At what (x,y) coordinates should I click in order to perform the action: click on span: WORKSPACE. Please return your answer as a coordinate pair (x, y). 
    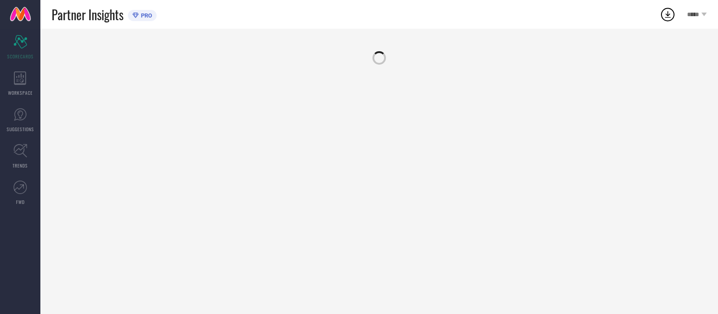
    Looking at the image, I should click on (20, 92).